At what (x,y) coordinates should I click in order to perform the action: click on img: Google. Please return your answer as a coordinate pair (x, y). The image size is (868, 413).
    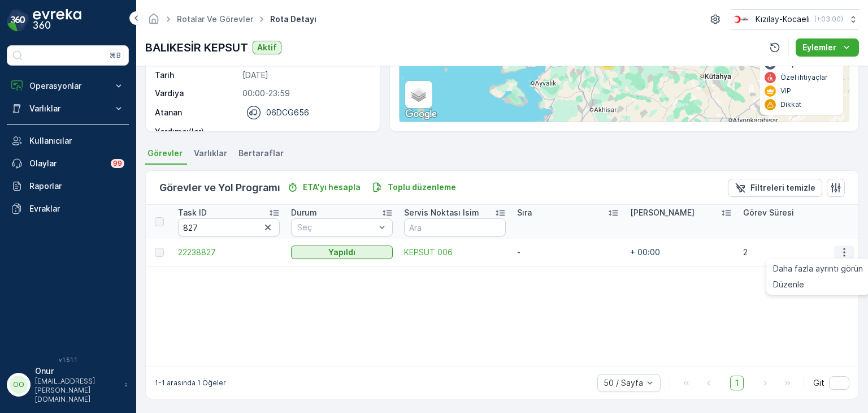
    Looking at the image, I should click on (420, 115).